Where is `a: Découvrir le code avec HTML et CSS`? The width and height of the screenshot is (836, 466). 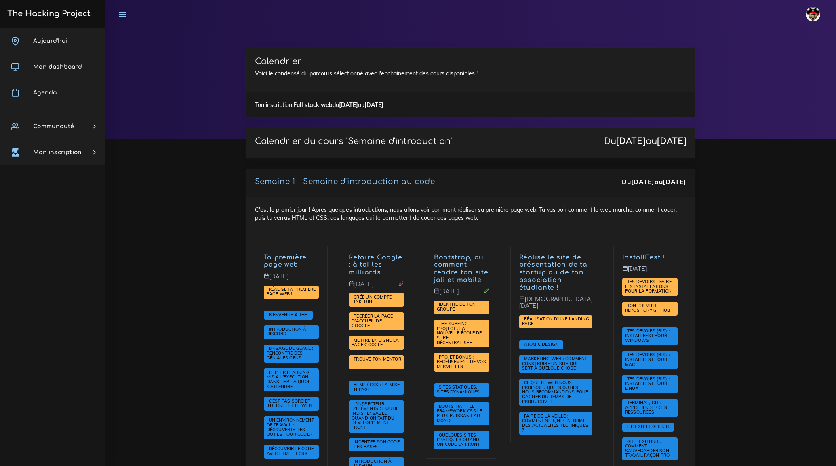
a: Découvrir le code avec HTML et CSS is located at coordinates (290, 452).